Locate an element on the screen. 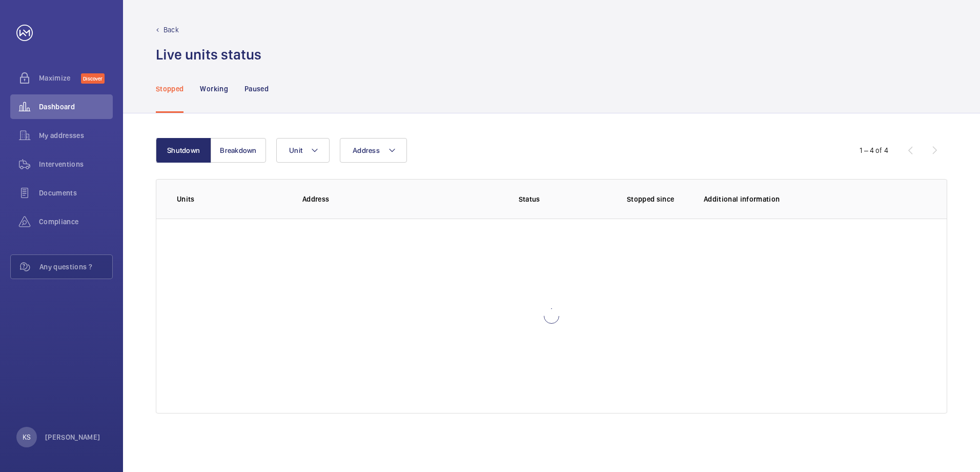  span: Interventions is located at coordinates (76, 164).